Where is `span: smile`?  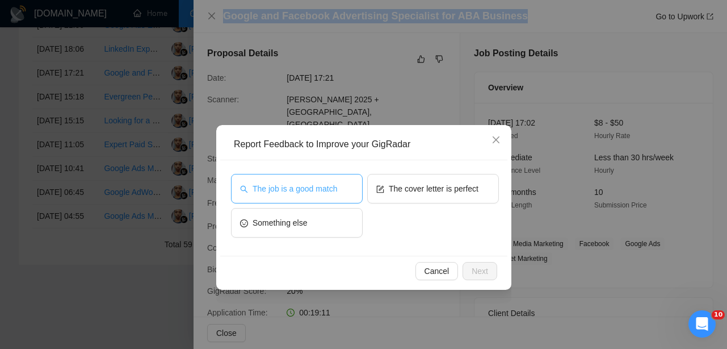
span: smile is located at coordinates (244, 222).